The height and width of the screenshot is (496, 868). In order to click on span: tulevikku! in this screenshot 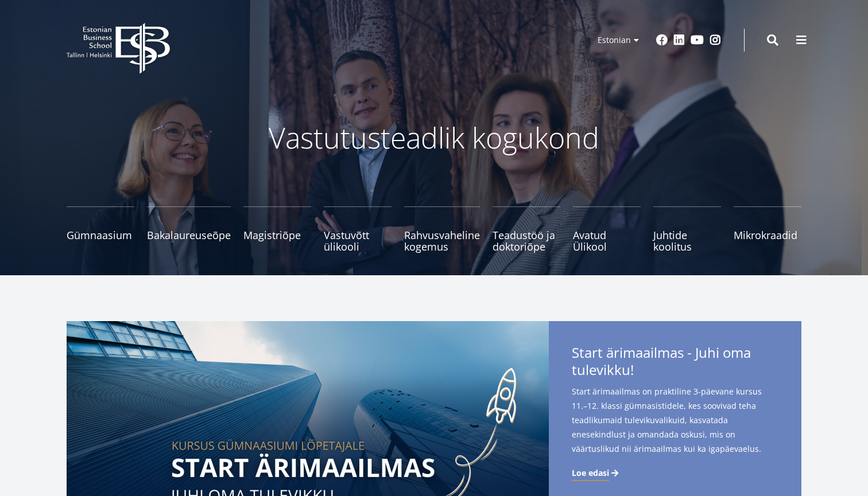, I will do `click(602, 369)`.